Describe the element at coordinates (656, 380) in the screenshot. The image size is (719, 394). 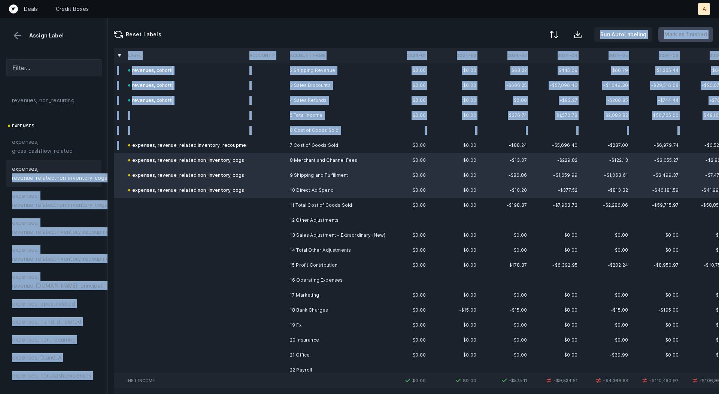
I see `td: -$110,480.97` at that location.